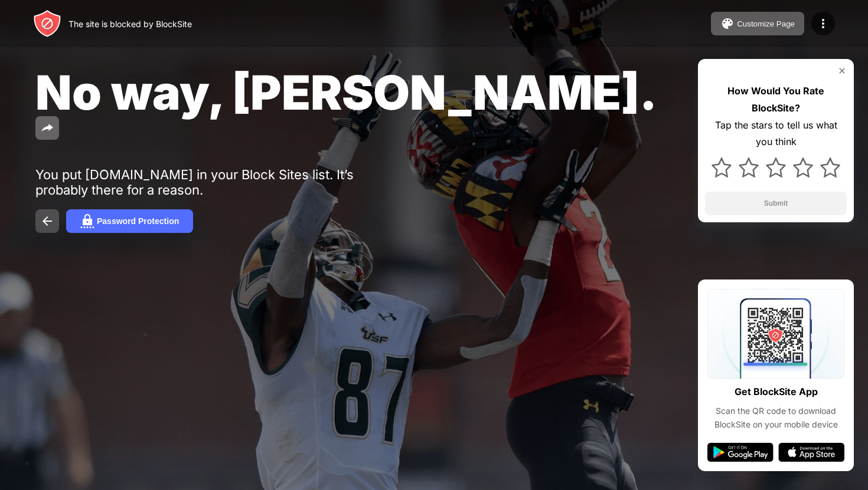 The width and height of the screenshot is (868, 490). Describe the element at coordinates (130, 24) in the screenshot. I see `div: The site is blocked by BlockSite` at that location.